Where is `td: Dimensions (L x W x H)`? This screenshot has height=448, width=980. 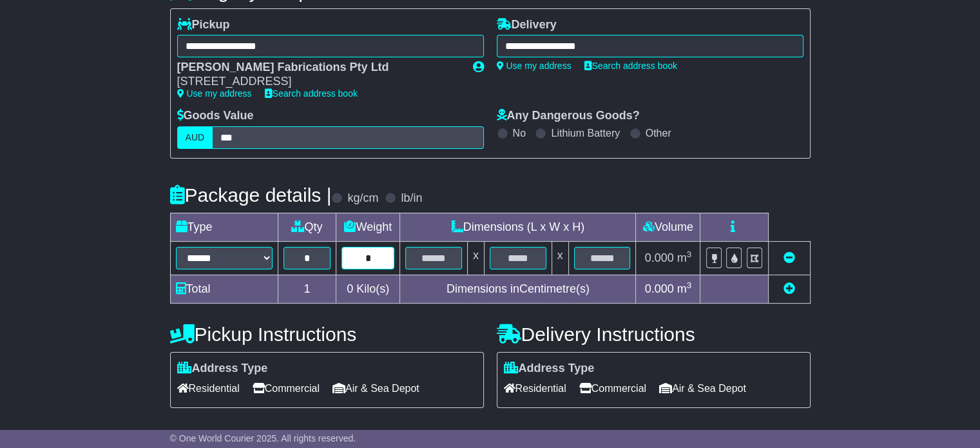
td: Dimensions (L x W x H) is located at coordinates (518, 227).